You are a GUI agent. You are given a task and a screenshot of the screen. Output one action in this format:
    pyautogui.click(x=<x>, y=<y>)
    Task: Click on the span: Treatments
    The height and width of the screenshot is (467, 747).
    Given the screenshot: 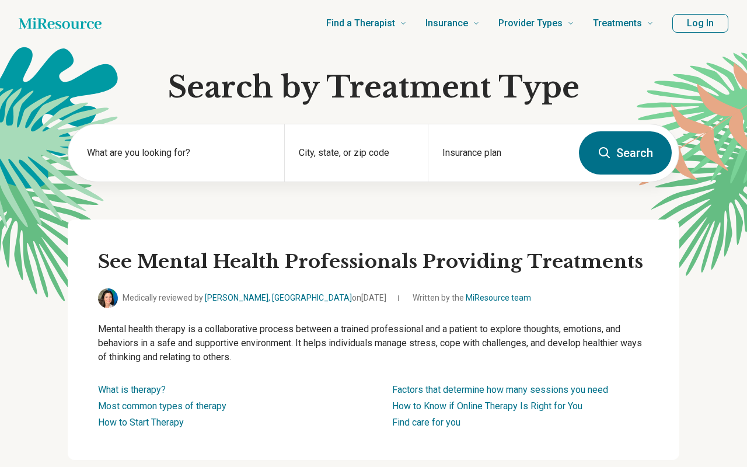 What is the action you would take?
    pyautogui.click(x=618, y=23)
    